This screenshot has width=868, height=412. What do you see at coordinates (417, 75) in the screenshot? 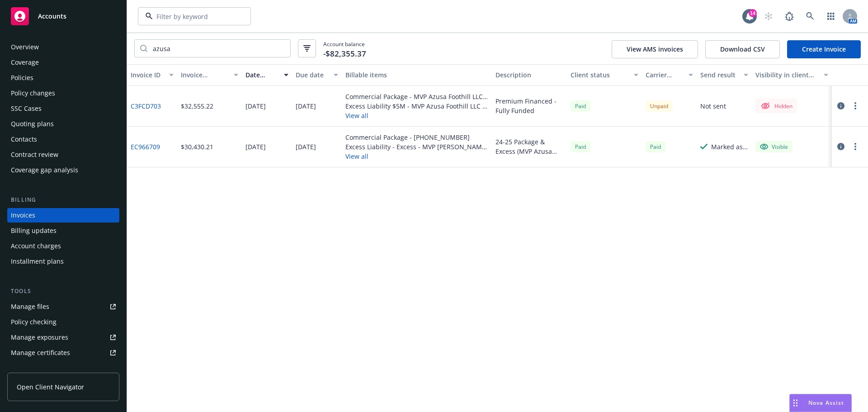
I see `div: Billable items` at bounding box center [417, 75].